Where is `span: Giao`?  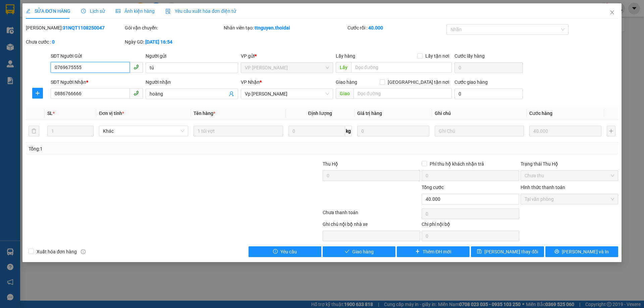
span: Giao is located at coordinates (344, 93).